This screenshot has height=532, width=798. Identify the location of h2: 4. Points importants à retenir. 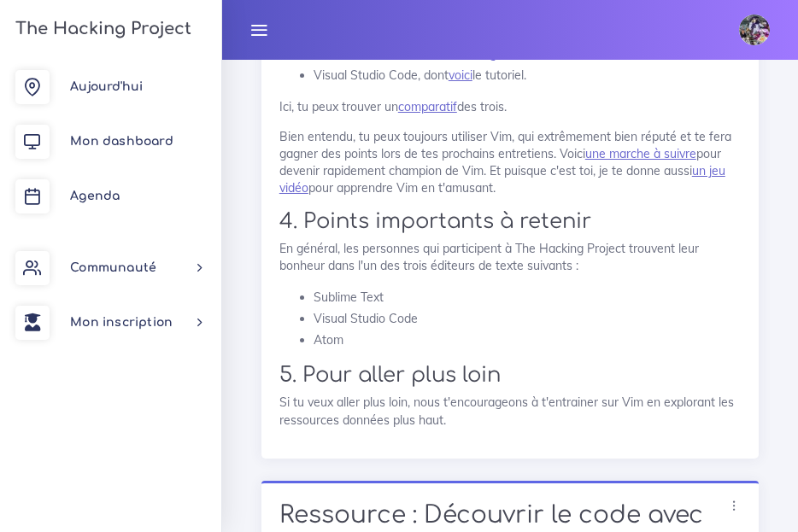
(510, 221).